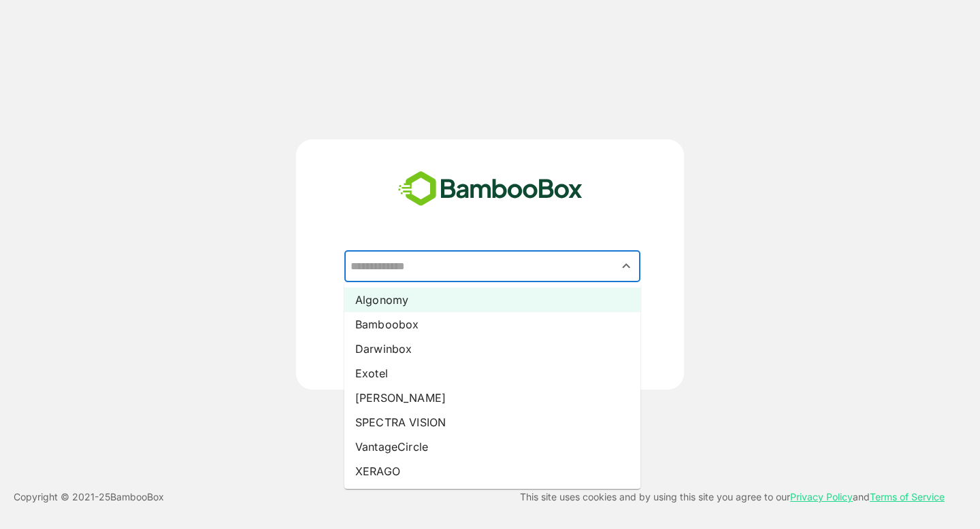 The height and width of the screenshot is (529, 980). What do you see at coordinates (907, 496) in the screenshot?
I see `a: Terms of Service` at bounding box center [907, 496].